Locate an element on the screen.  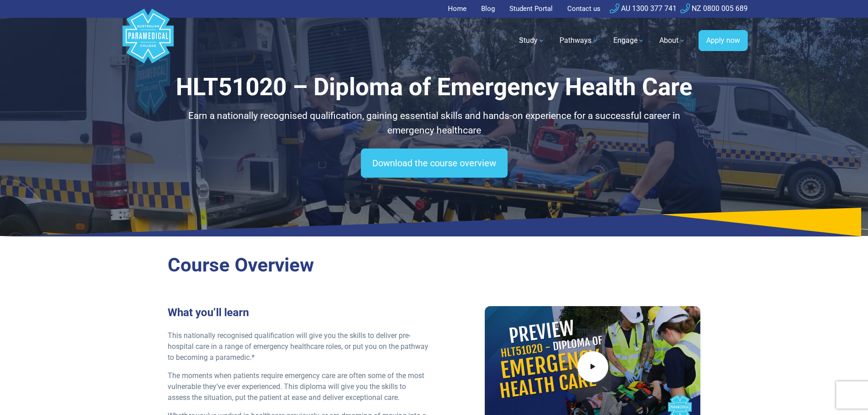
h3: What you’ll learn is located at coordinates (298, 313).